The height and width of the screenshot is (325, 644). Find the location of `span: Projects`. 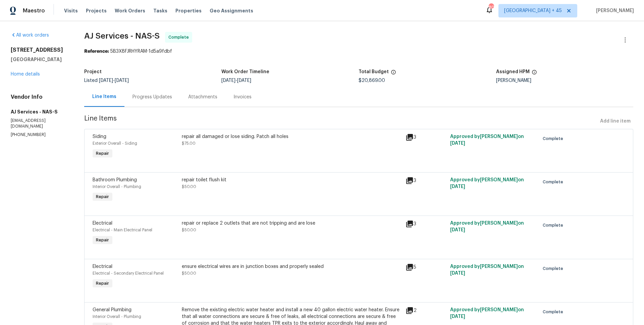

span: Projects is located at coordinates (96, 10).